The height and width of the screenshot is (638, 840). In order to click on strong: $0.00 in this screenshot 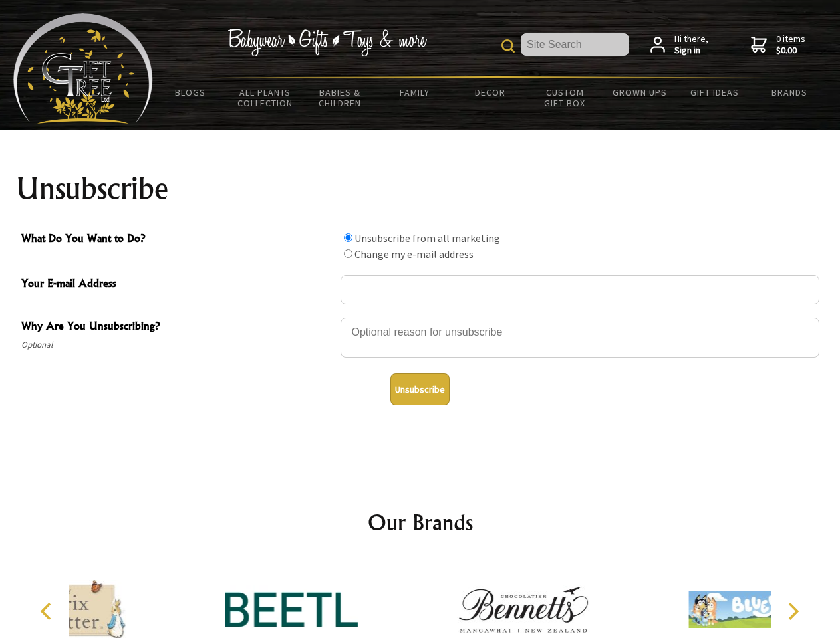, I will do `click(791, 51)`.